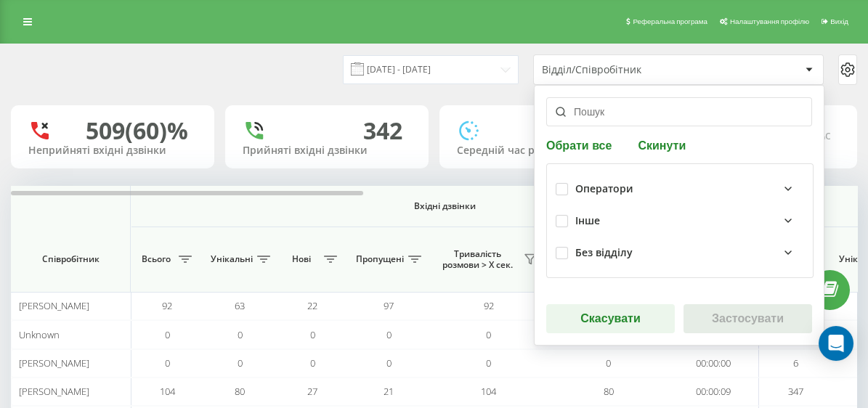  Describe the element at coordinates (137, 130) in the screenshot. I see `div: 509 (60)%` at that location.